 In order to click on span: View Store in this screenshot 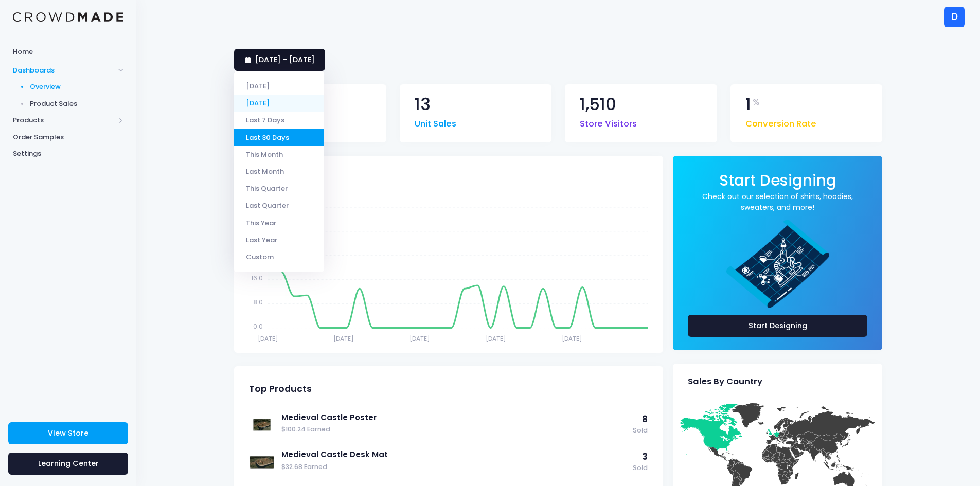, I will do `click(68, 433)`.